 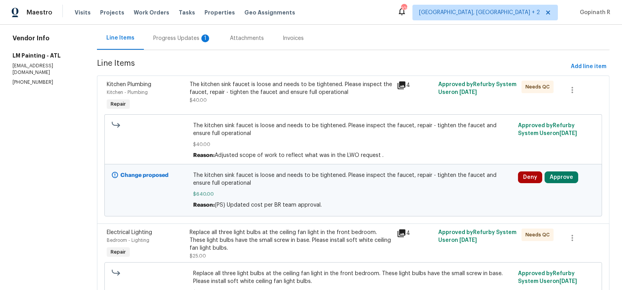 I want to click on span: (PS) Updated cost per BR team approval., so click(x=268, y=205).